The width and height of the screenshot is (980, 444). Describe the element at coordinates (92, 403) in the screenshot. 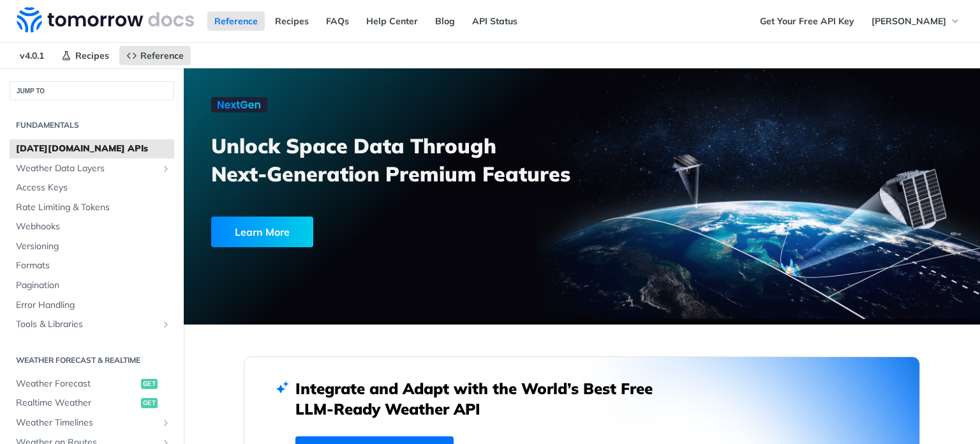

I see `a: Realtime Weatherget` at that location.